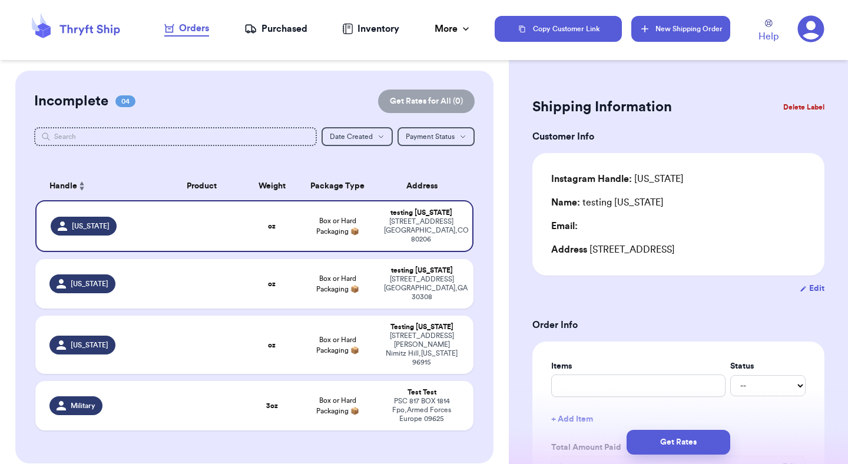  I want to click on span: Name:, so click(565, 203).